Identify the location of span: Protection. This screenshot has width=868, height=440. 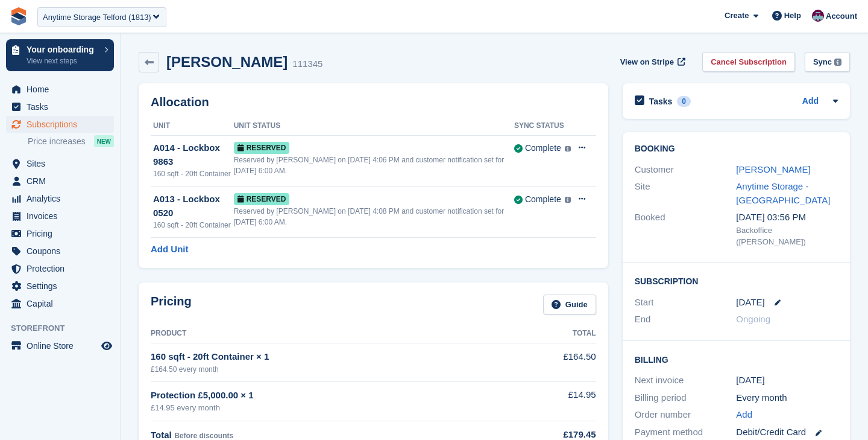
(63, 268).